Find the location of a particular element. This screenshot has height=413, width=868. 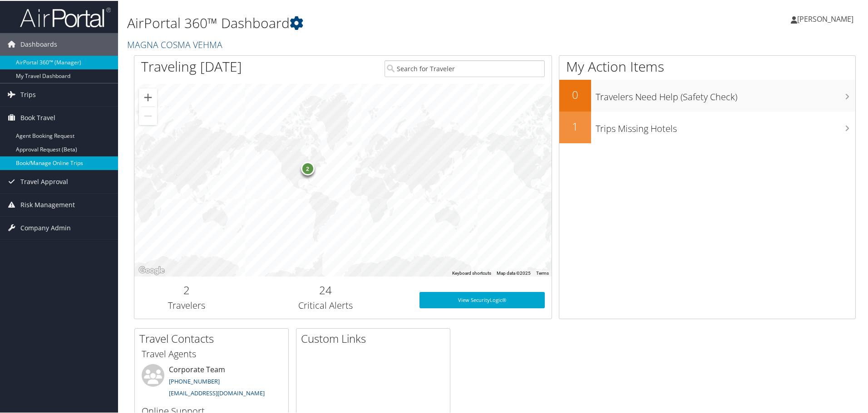

span: Dashboards is located at coordinates (38, 44).